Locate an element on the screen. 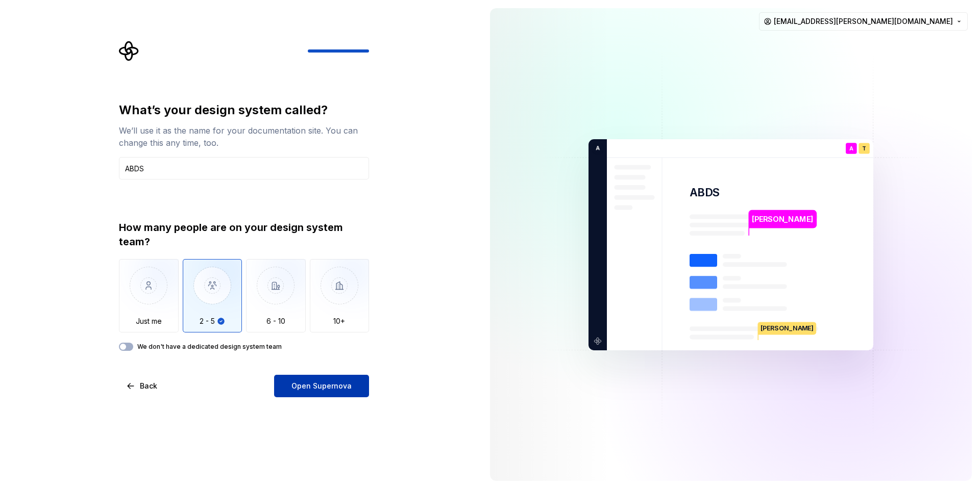 This screenshot has height=489, width=980. svg: Supernova Logo is located at coordinates (129, 51).